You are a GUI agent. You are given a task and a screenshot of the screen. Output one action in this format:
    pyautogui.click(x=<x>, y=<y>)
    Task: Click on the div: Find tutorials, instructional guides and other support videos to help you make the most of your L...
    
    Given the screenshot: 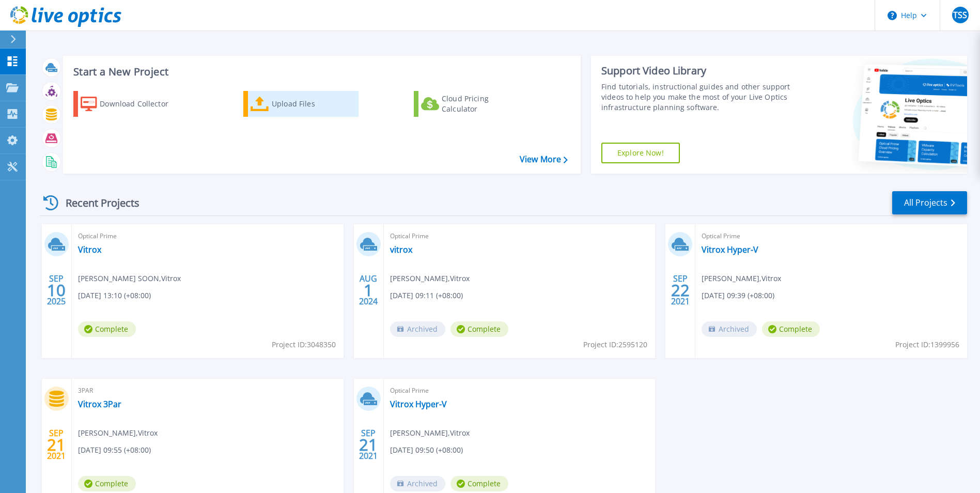 What is the action you would take?
    pyautogui.click(x=697, y=97)
    